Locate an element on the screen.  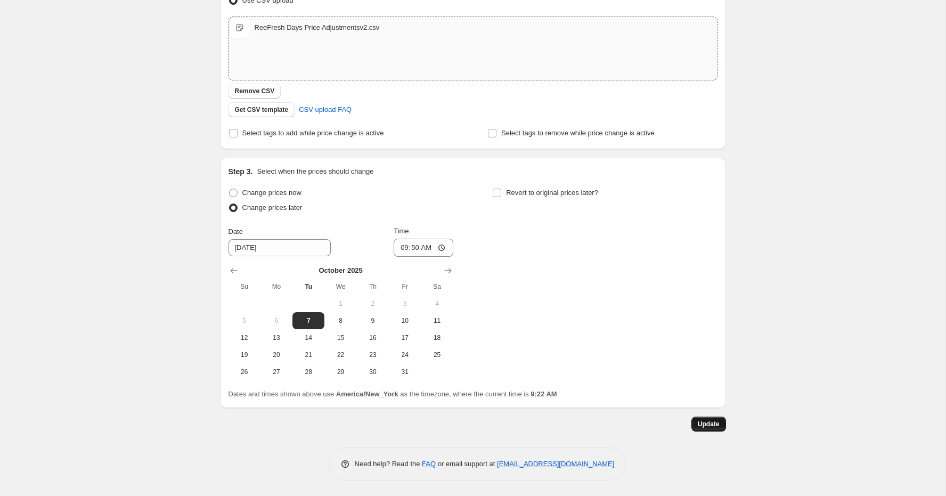
button: Tuesday October 14 2025 is located at coordinates (309, 338).